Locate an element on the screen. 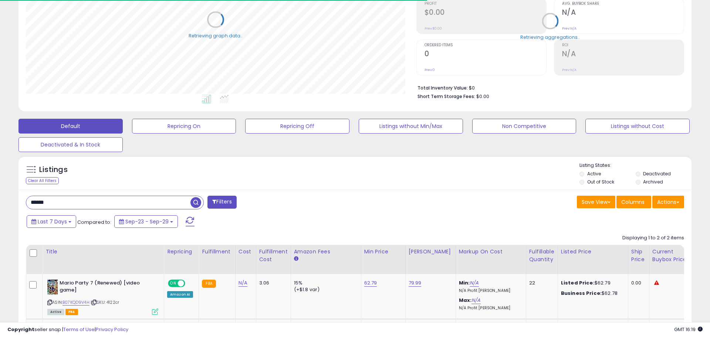 Image resolution: width=710 pixels, height=337 pixels. a: Privacy Policy is located at coordinates (112, 329).